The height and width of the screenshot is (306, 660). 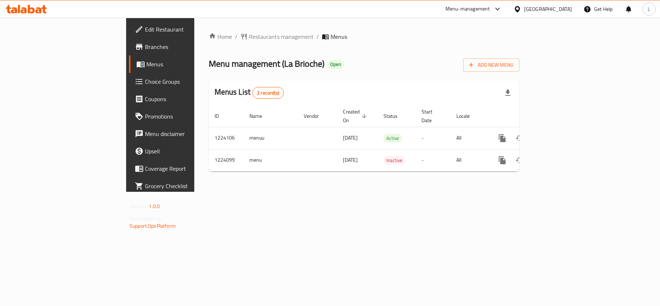 What do you see at coordinates (394, 160) in the screenshot?
I see `span: Inactive` at bounding box center [394, 160].